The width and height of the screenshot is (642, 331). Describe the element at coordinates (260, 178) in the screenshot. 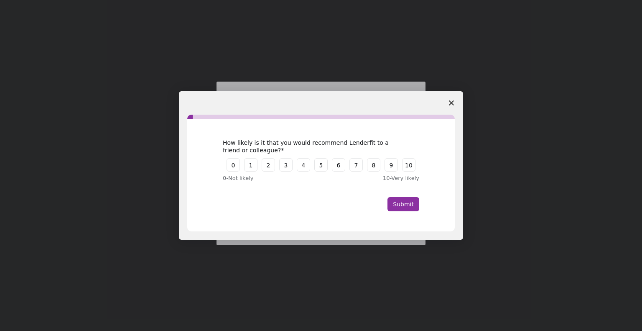

I see `div: 0 - Not likely` at that location.